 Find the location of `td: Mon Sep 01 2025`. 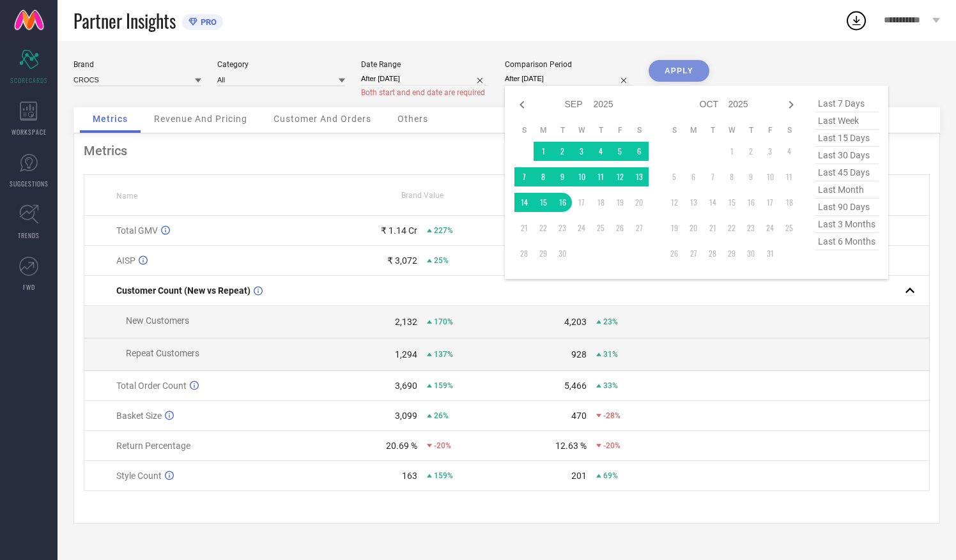

td: Mon Sep 01 2025 is located at coordinates (543, 152).